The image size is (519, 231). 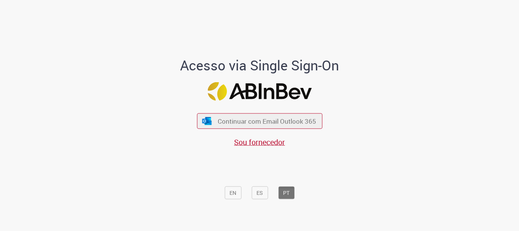 I want to click on button: ES, so click(x=260, y=193).